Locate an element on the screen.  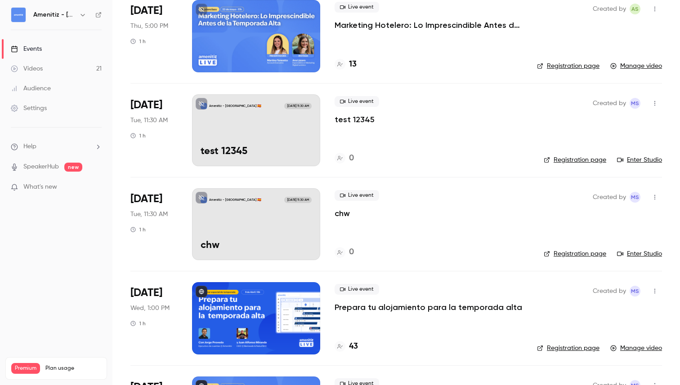
a: test 12345 is located at coordinates (354, 120).